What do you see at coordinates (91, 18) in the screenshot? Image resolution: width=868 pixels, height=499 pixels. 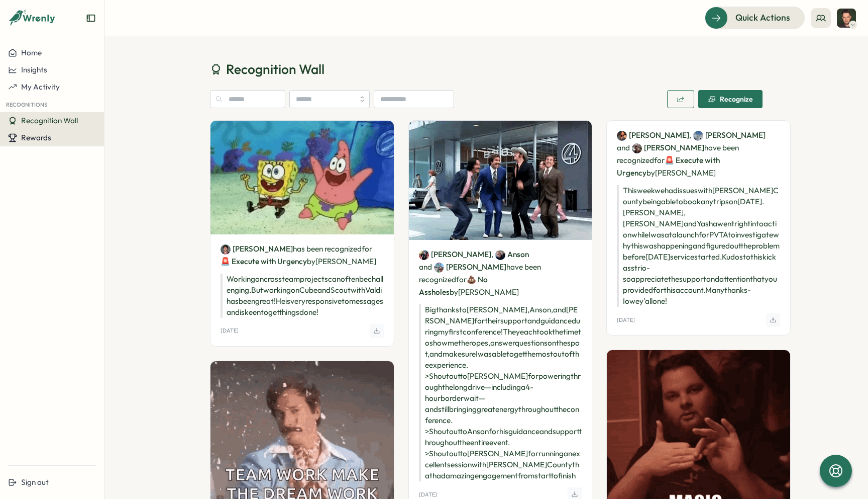 I see `button: Expand sidebar` at bounding box center [91, 18].